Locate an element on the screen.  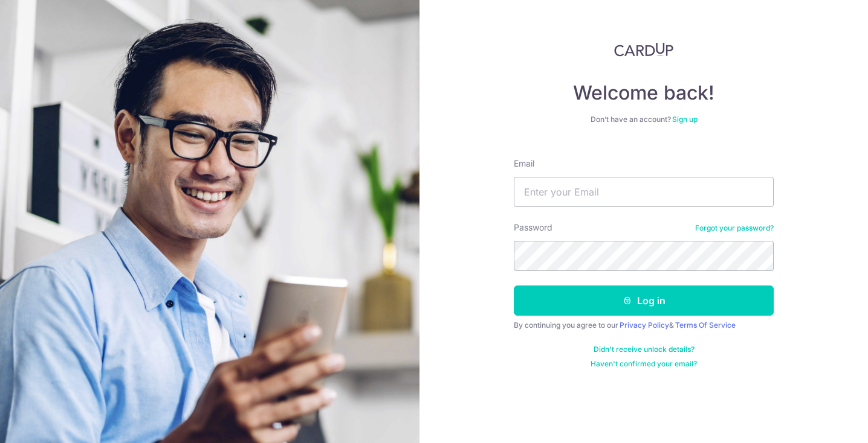
a: Didn't receive unlock details? is located at coordinates (644, 349).